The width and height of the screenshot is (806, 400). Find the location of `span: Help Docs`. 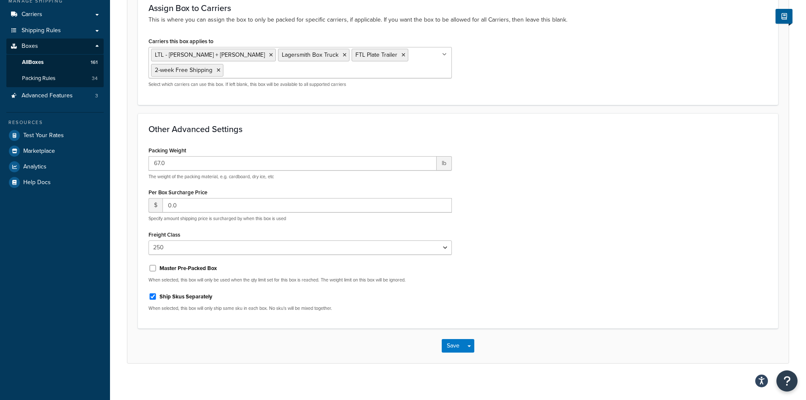

span: Help Docs is located at coordinates (37, 182).